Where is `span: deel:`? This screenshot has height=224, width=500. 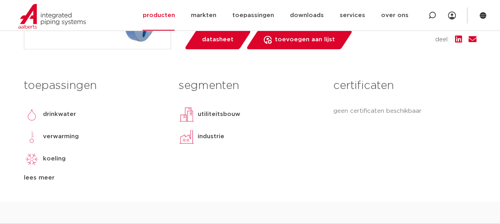 span: deel: is located at coordinates (442, 40).